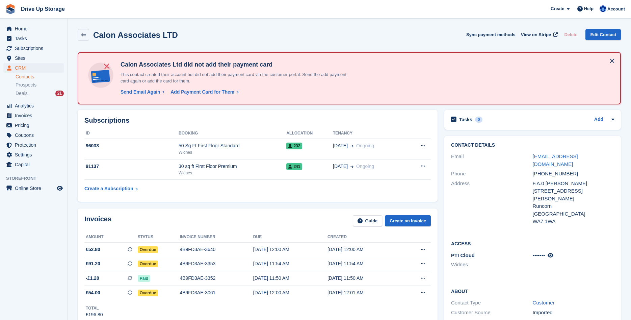  I want to click on img: Widnes Team, so click(603, 9).